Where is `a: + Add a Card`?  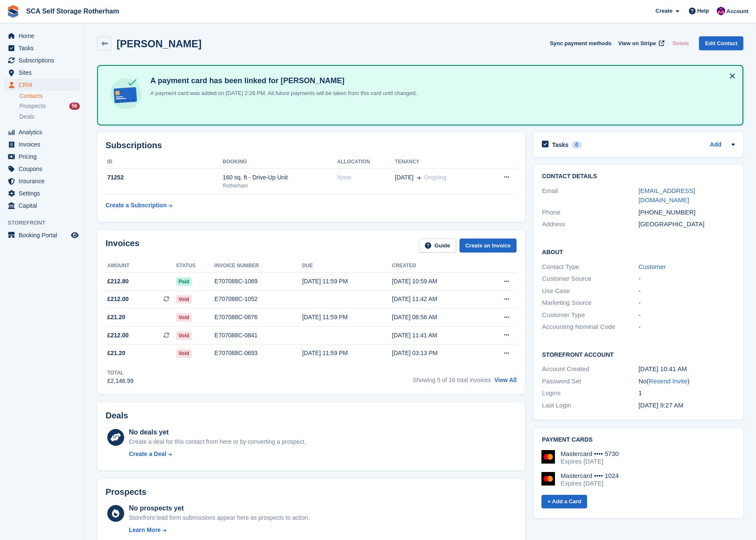 a: + Add a Card is located at coordinates (564, 501).